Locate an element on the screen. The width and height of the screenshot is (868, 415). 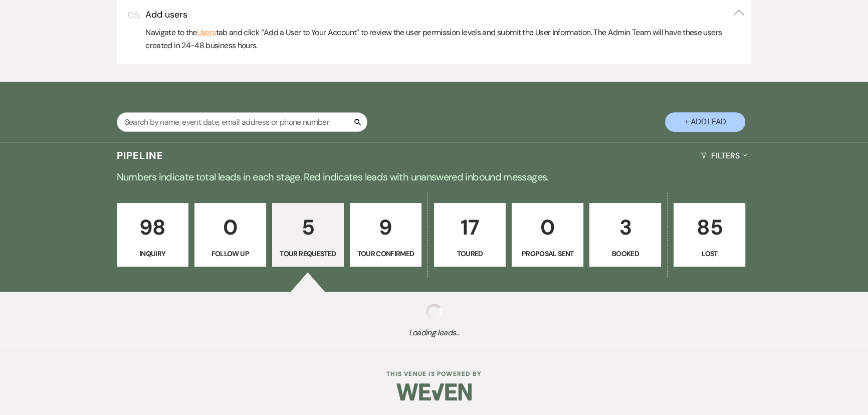
a: 0Proposal Sent is located at coordinates (547, 235).